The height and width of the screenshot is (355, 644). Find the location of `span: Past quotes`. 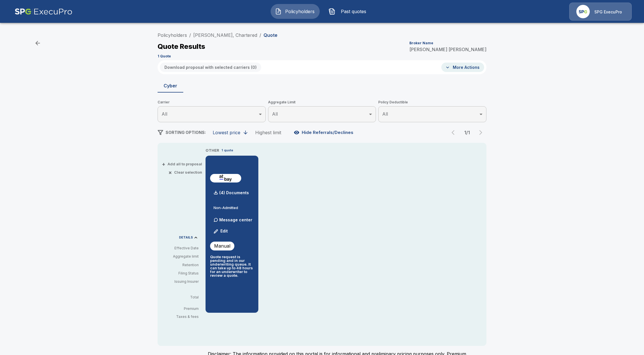

span: Past quotes is located at coordinates (354, 11).